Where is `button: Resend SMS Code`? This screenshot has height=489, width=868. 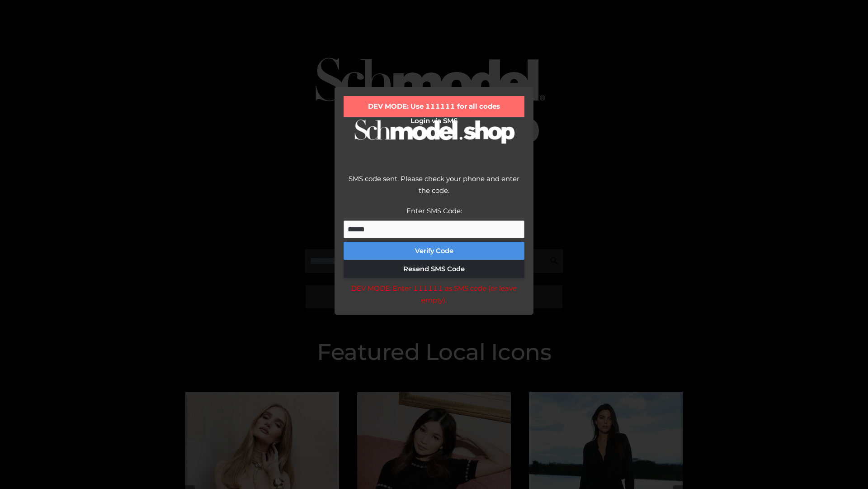 button: Resend SMS Code is located at coordinates (434, 269).